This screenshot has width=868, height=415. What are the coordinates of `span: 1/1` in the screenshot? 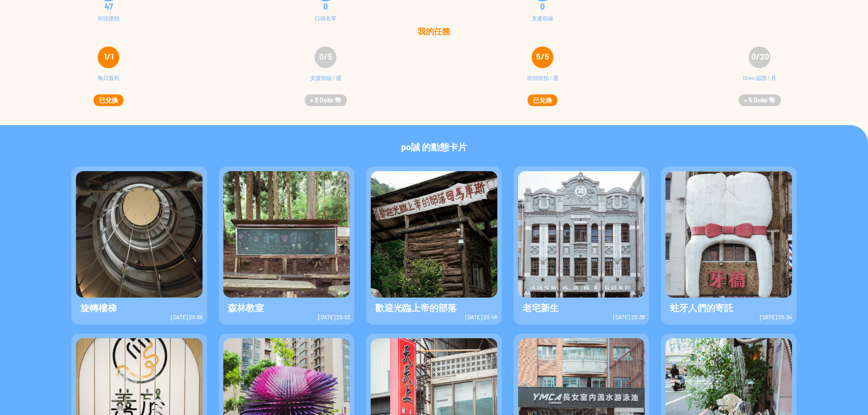 It's located at (108, 56).